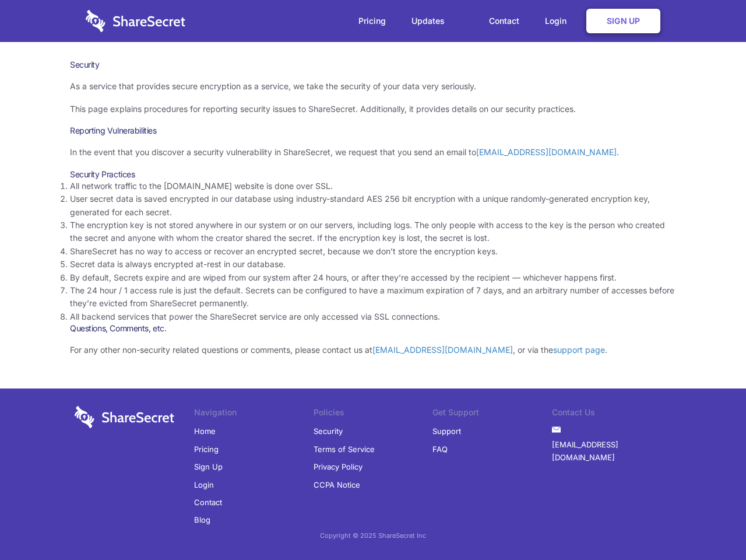  I want to click on h3: Questions, Comments, etc., so click(373, 328).